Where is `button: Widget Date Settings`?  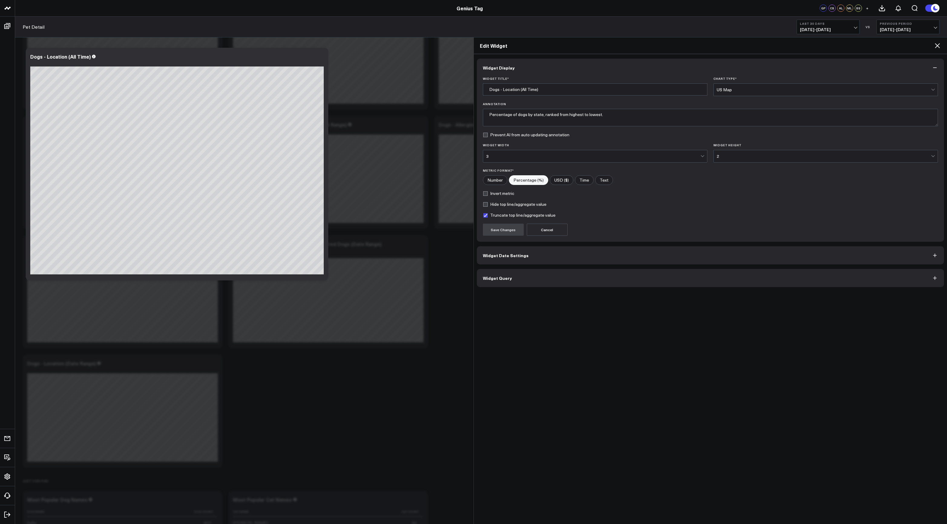
button: Widget Date Settings is located at coordinates (710, 256).